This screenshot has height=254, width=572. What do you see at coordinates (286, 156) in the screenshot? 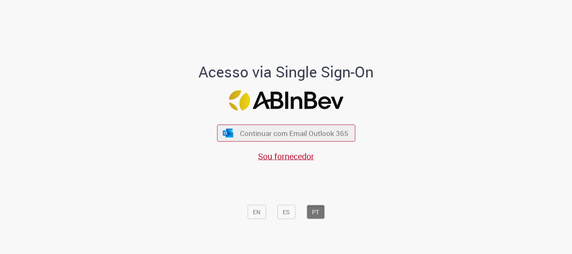
I see `a: Sou fornecedor` at bounding box center [286, 156].